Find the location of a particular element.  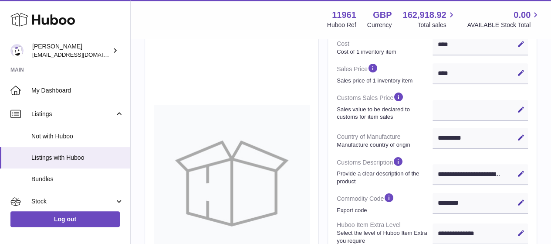

strong: Provide a clear description of the product is located at coordinates (384, 177).